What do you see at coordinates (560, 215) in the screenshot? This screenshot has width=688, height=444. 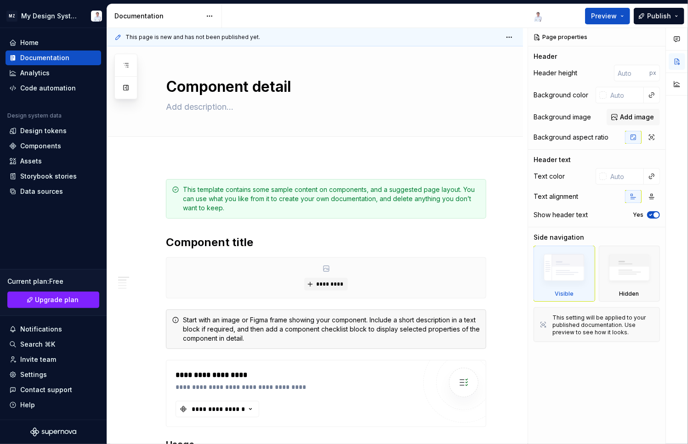 I see `div: Show header text` at bounding box center [560, 215].